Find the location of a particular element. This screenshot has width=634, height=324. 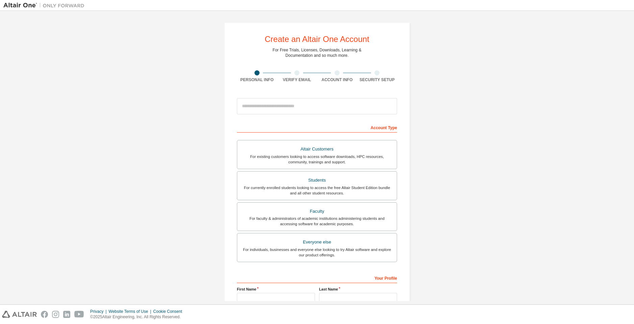

img: altair_logo.svg is located at coordinates (19, 314).